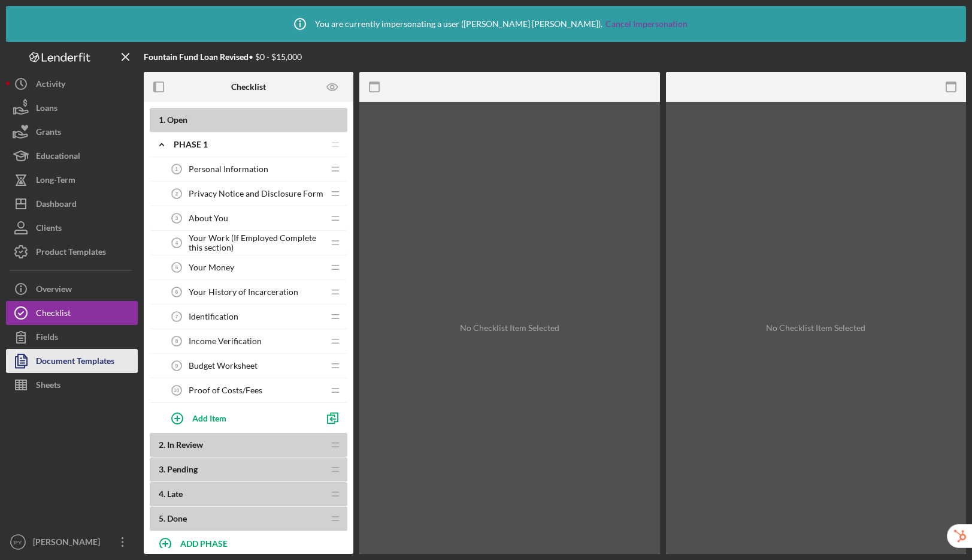 This screenshot has height=560, width=972. What do you see at coordinates (18, 541) in the screenshot?
I see `text: PY` at bounding box center [18, 541].